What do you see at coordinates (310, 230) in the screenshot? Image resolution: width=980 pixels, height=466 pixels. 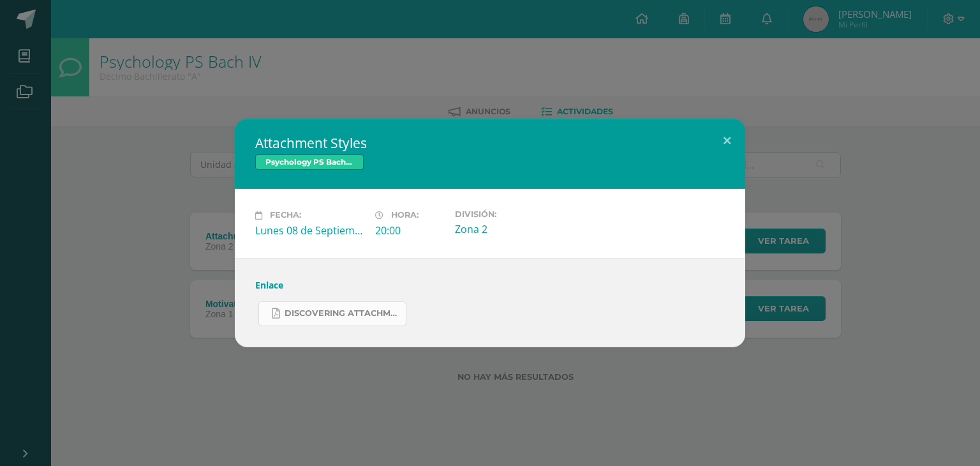 I see `div: Lunes 08 de Septiembre` at bounding box center [310, 230].